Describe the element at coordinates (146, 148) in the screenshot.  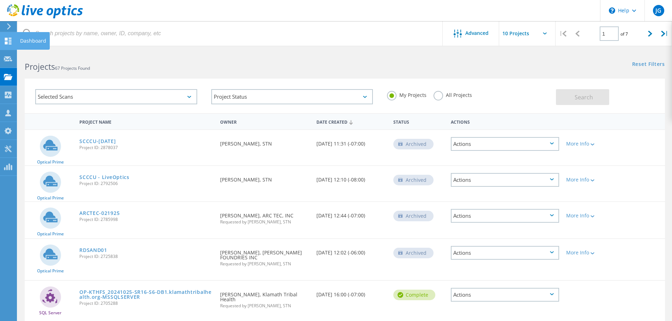
I see `span: Project ID: 2878037` at that location.